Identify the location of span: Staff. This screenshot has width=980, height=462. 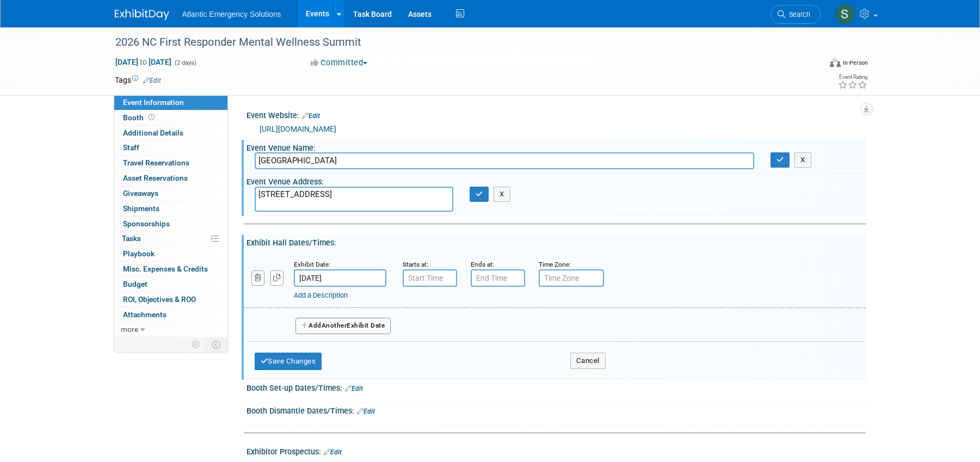
(131, 147).